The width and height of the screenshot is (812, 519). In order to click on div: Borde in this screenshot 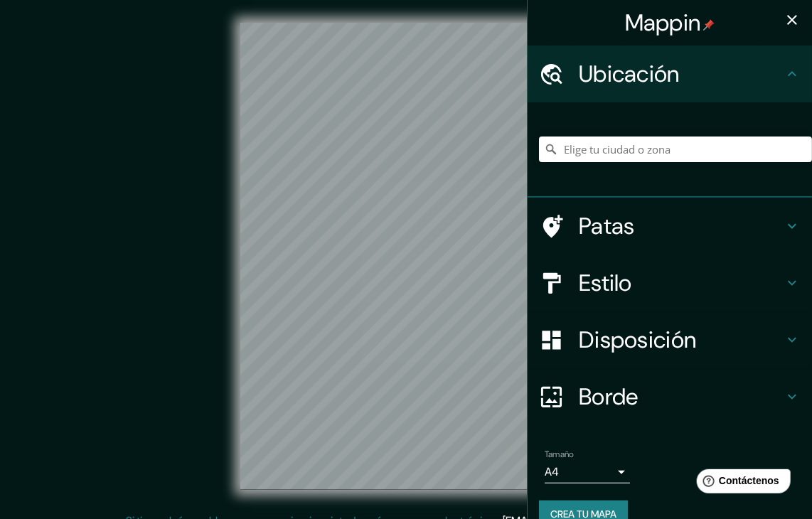, I will do `click(670, 397)`.